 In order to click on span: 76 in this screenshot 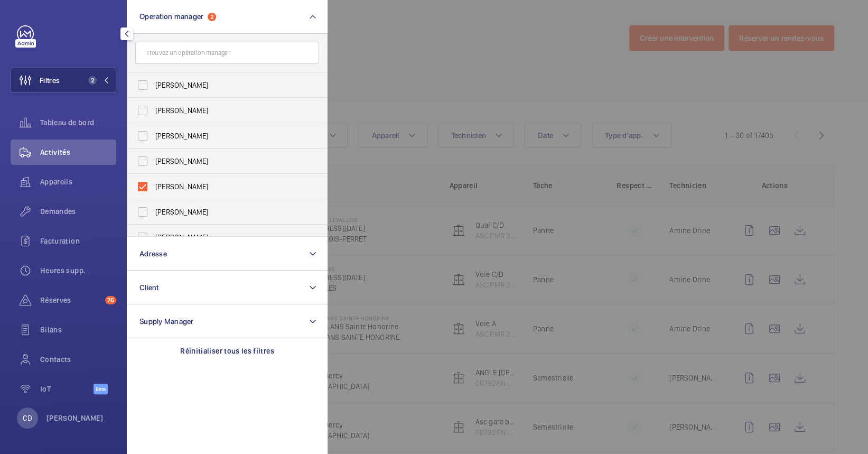, I will do `click(111, 300)`.